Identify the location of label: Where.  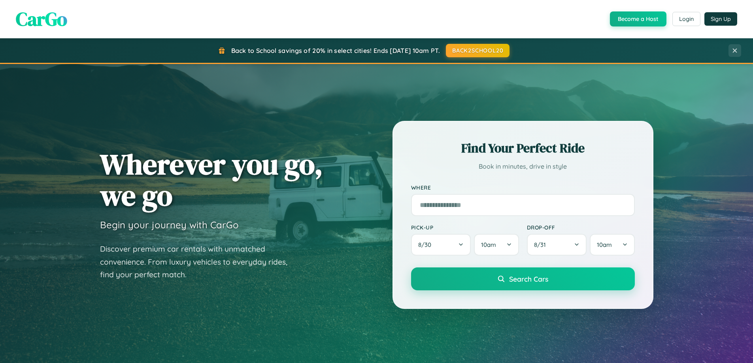
(523, 187).